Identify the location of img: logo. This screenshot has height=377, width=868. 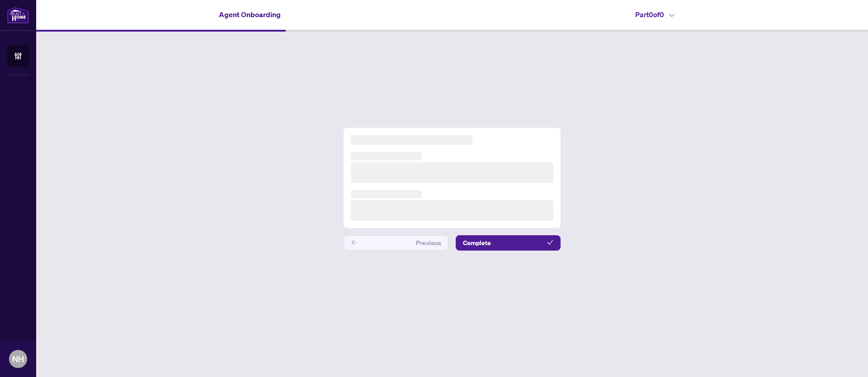
(18, 15).